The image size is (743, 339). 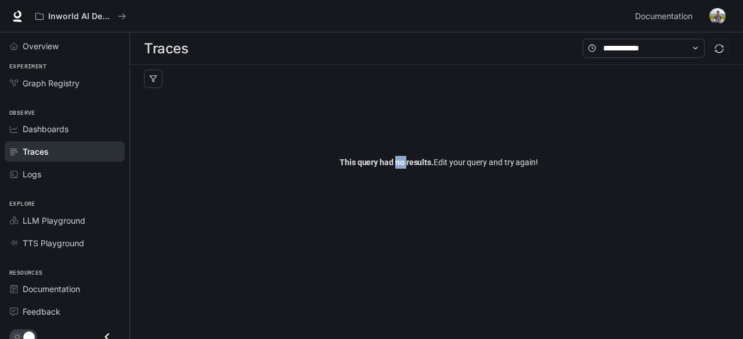 I want to click on a: Logs, so click(x=64, y=174).